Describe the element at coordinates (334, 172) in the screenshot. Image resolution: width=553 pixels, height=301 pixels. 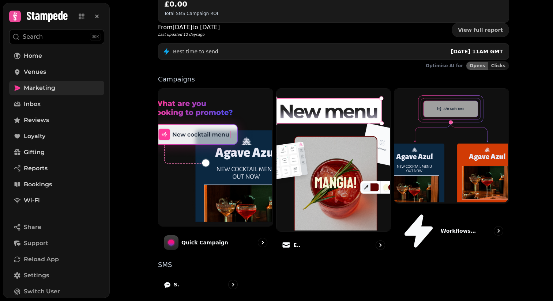
I see `a: EmailEmail` at that location.